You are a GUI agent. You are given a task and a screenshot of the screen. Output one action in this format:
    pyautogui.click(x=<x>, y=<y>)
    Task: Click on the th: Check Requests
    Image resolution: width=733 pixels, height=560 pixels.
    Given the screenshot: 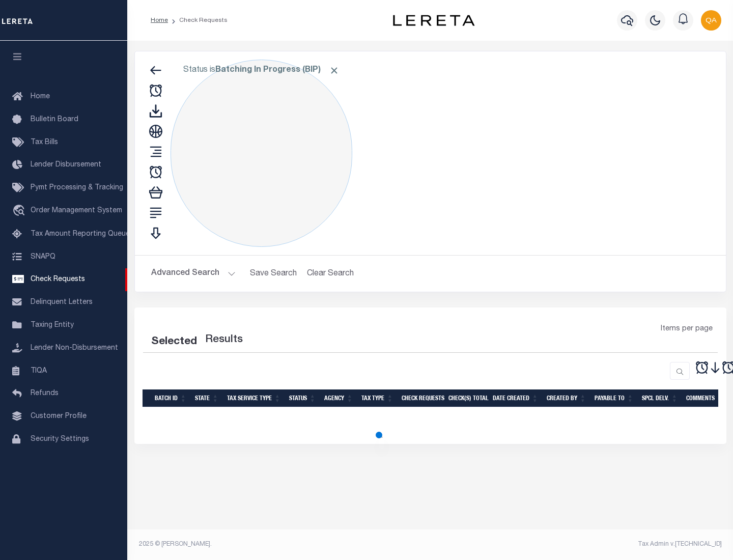 What is the action you would take?
    pyautogui.click(x=421, y=398)
    